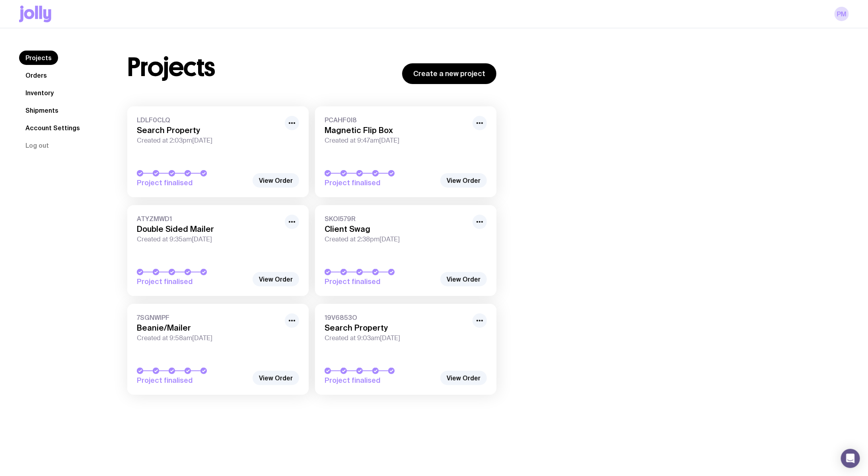  I want to click on div: Open Intercom Messenger, so click(851, 459).